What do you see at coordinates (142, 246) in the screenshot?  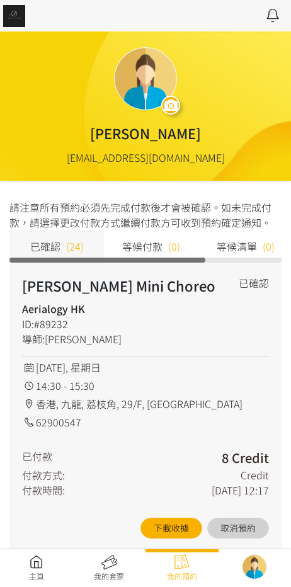 I see `span: 等候付款` at bounding box center [142, 246].